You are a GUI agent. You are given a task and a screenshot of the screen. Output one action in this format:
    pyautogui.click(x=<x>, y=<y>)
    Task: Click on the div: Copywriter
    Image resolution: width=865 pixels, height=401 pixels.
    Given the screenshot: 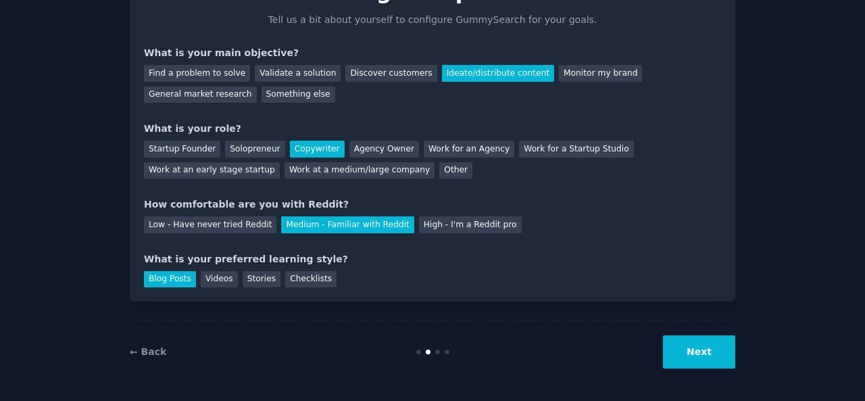 What is the action you would take?
    pyautogui.click(x=317, y=149)
    